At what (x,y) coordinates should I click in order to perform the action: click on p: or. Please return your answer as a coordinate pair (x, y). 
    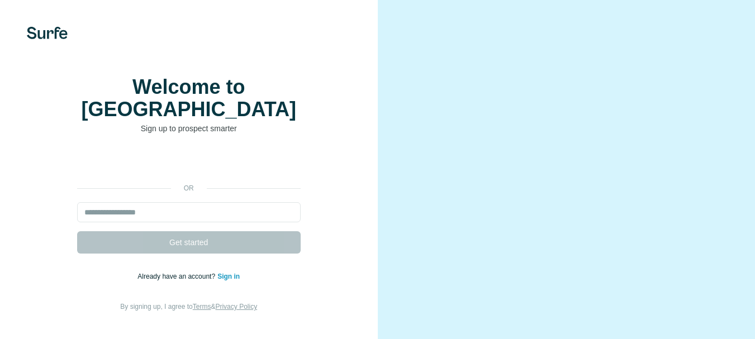
    Looking at the image, I should click on (189, 188).